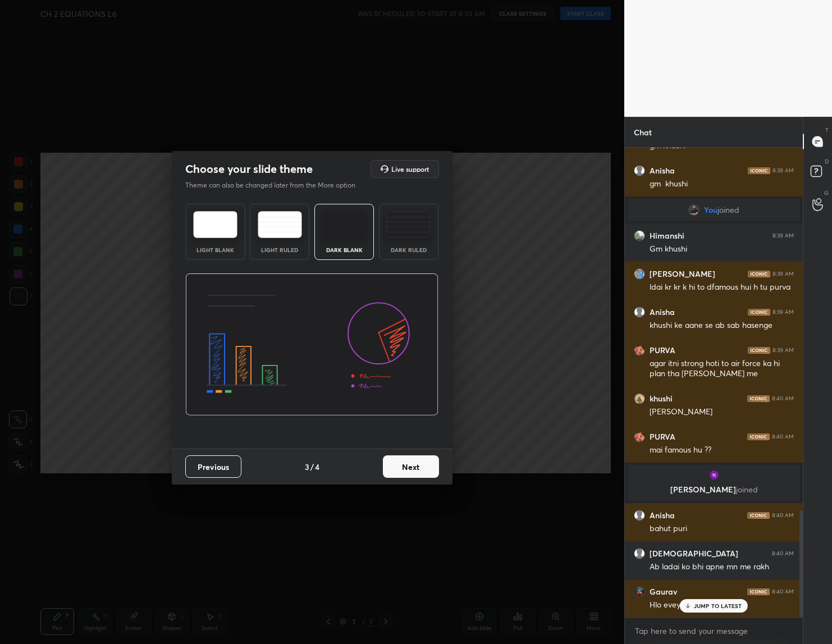 This screenshot has height=644, width=832. Describe the element at coordinates (663, 592) in the screenshot. I see `h6: Gaurav` at that location.